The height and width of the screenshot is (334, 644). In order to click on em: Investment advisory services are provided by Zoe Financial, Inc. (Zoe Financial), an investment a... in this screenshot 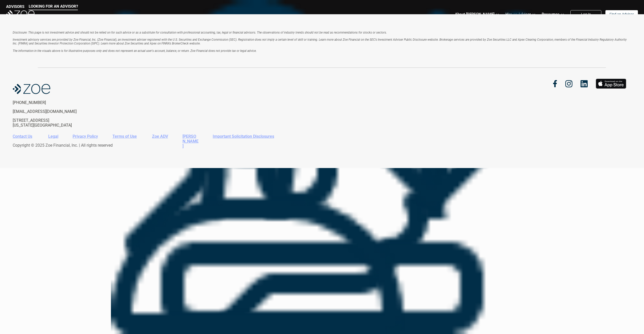, I will do `click(320, 41)`.